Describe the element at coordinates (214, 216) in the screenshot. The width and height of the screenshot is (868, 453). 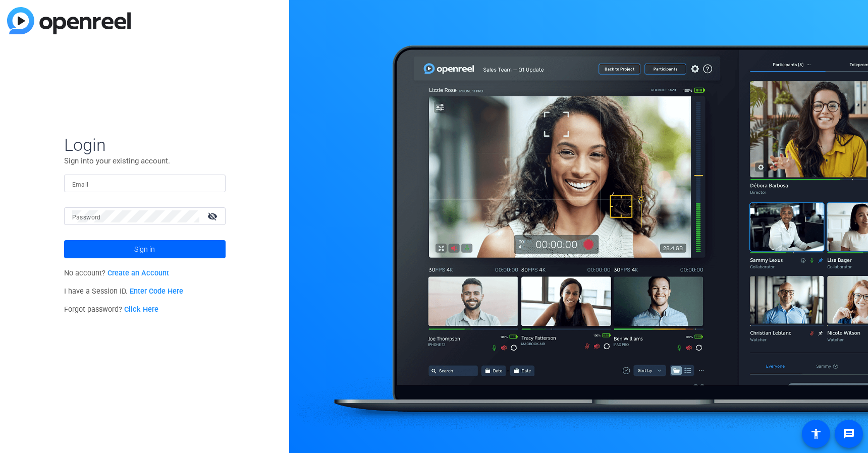
I see `mat-icon: visibility_off` at that location.